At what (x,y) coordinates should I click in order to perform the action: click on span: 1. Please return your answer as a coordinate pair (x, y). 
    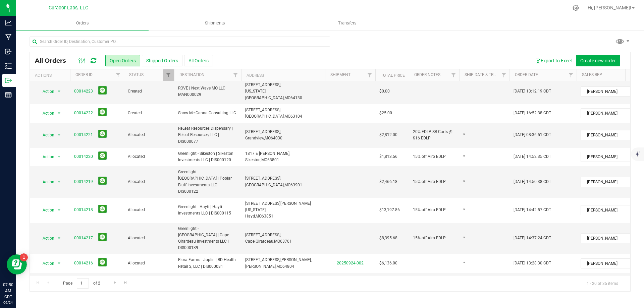
    Looking at the image, I should click on (4, 4).